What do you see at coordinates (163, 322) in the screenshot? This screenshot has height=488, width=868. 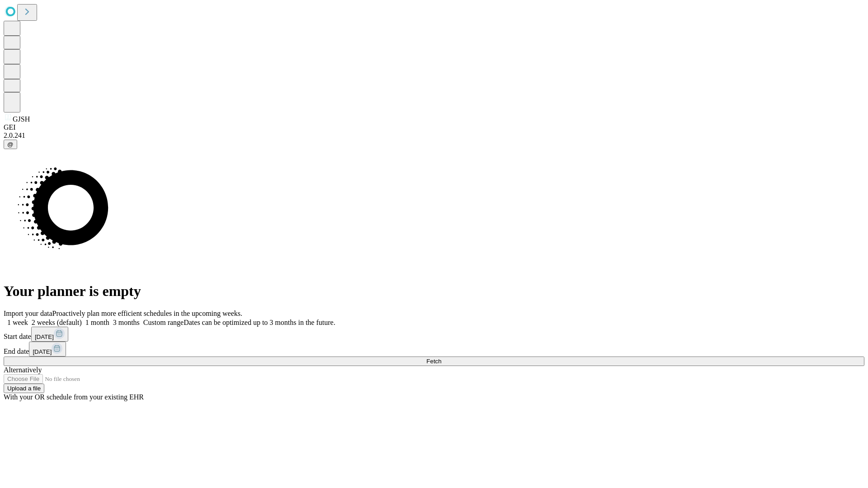 I see `span: Custom range` at bounding box center [163, 322].